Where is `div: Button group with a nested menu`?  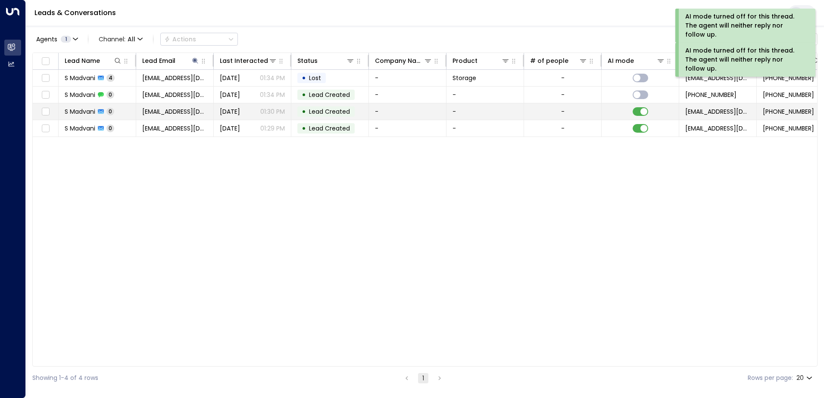 div: Button group with a nested menu is located at coordinates (199, 39).